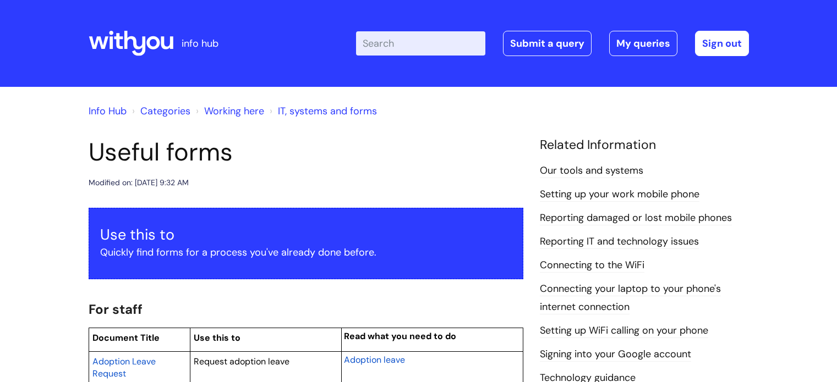 This screenshot has height=382, width=837. Describe the element at coordinates (160, 111) in the screenshot. I see `li: Solution home` at that location.